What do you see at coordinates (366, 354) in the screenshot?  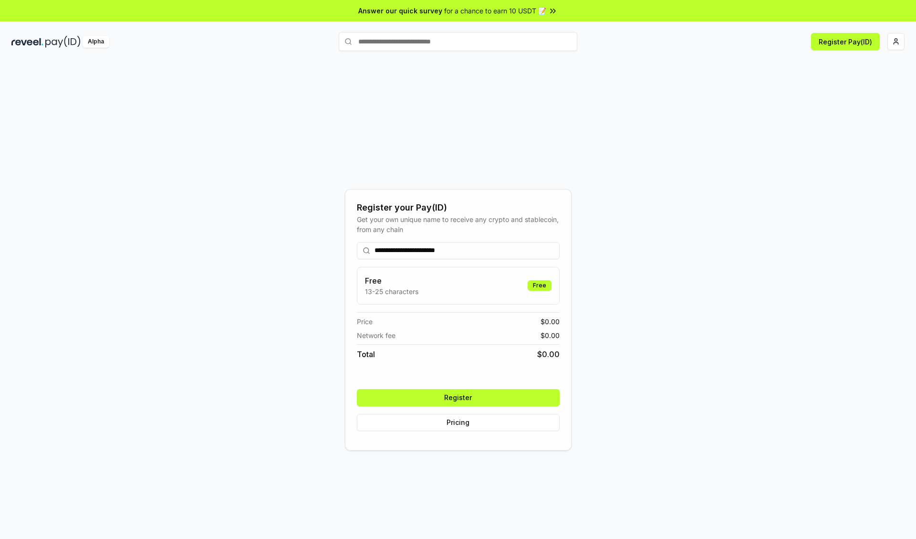 I see `span: Total` at bounding box center [366, 354].